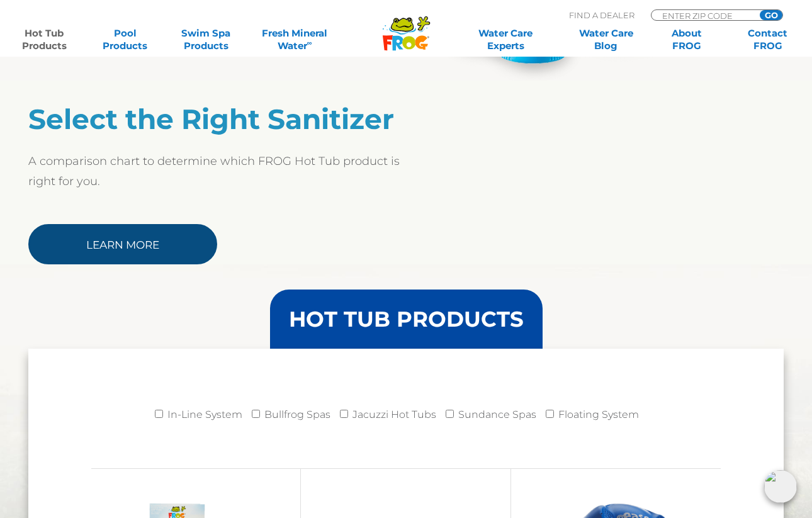 The width and height of the screenshot is (812, 518). What do you see at coordinates (295, 39) in the screenshot?
I see `a: Fresh MineralWater∞` at bounding box center [295, 39].